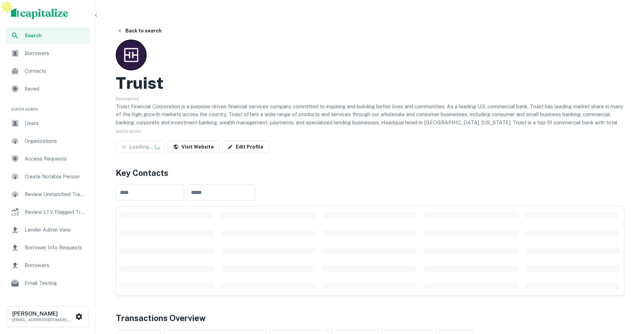 This screenshot has height=334, width=644. Describe the element at coordinates (48, 230) in the screenshot. I see `div: Lender Admin View` at that location.